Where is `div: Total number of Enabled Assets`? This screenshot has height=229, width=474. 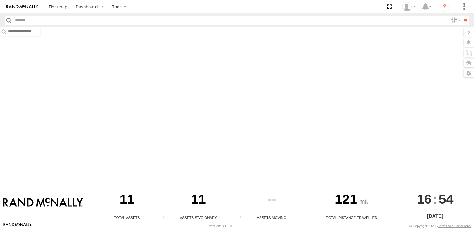 div: Total number of Enabled Assets is located at coordinates (100, 218).